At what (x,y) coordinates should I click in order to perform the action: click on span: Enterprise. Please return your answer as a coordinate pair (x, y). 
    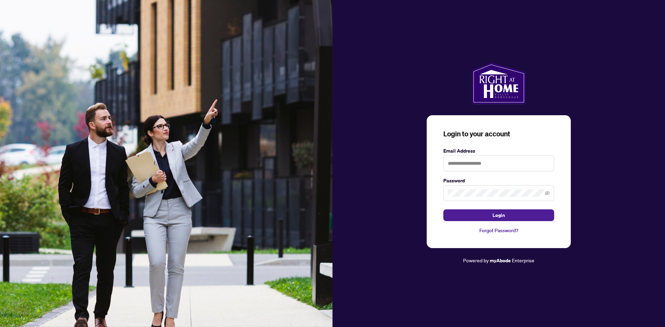
    Looking at the image, I should click on (523, 260).